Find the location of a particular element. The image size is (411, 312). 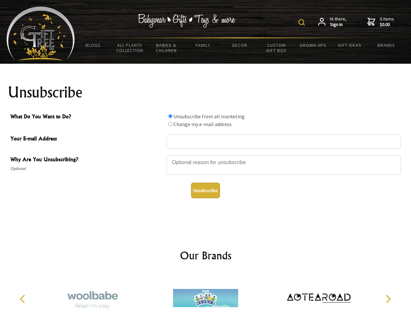

button: Next is located at coordinates (387, 299).